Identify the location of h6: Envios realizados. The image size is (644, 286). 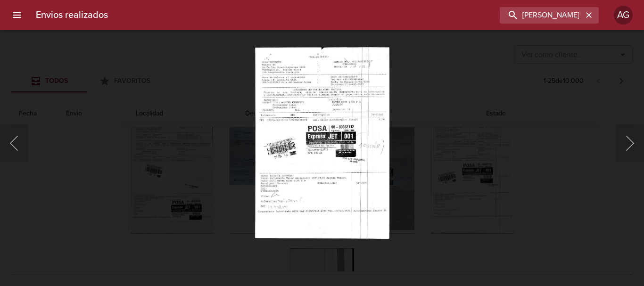
(72, 15).